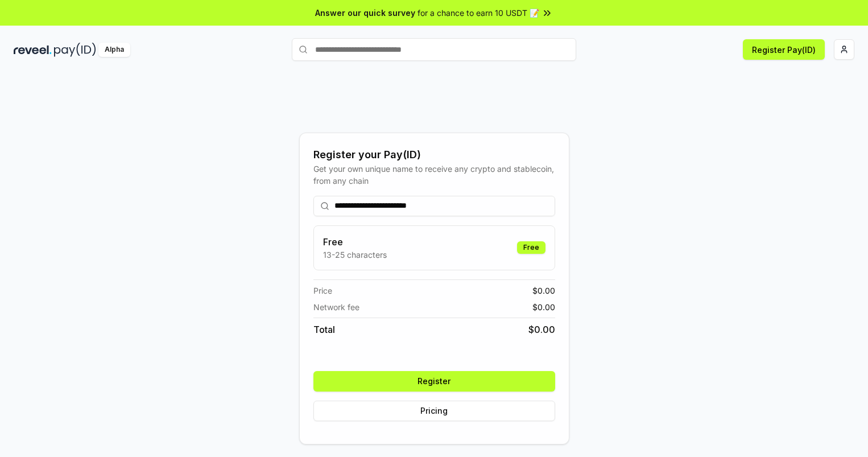 The width and height of the screenshot is (868, 457). I want to click on div: Register your Pay(ID), so click(434, 155).